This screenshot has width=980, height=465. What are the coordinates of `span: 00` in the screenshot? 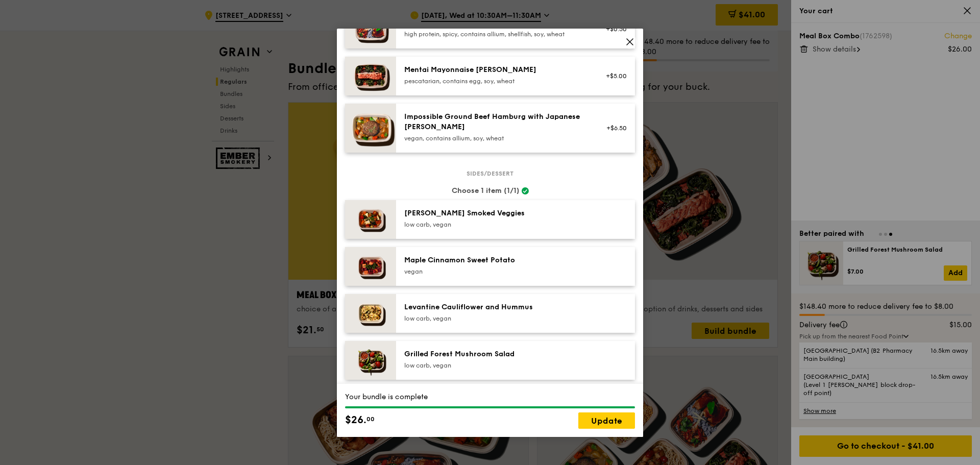 It's located at (371, 419).